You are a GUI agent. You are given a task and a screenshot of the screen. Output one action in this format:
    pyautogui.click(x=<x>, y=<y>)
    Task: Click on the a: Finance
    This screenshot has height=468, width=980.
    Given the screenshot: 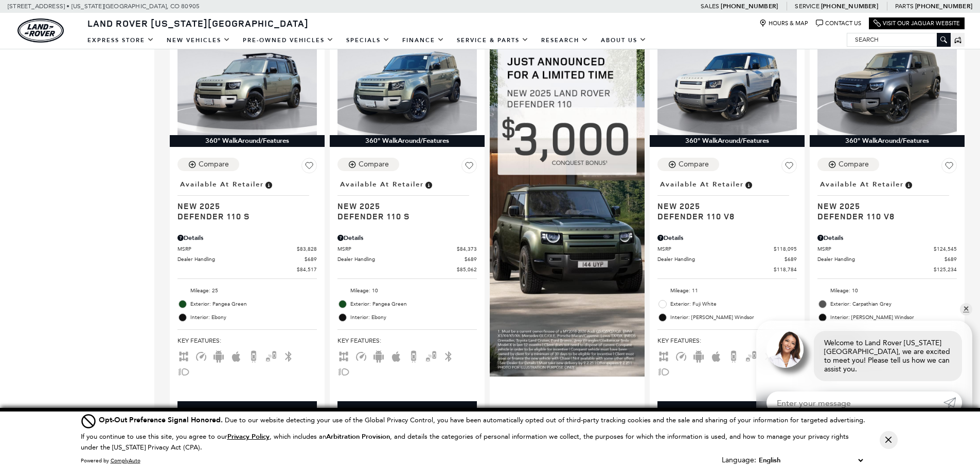 What is the action you would take?
    pyautogui.click(x=423, y=40)
    